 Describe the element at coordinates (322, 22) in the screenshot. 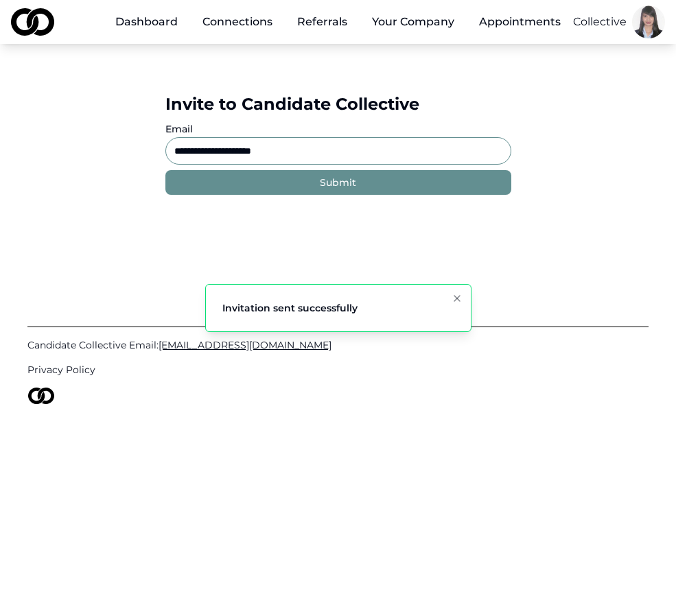

I see `a: Referrals` at that location.